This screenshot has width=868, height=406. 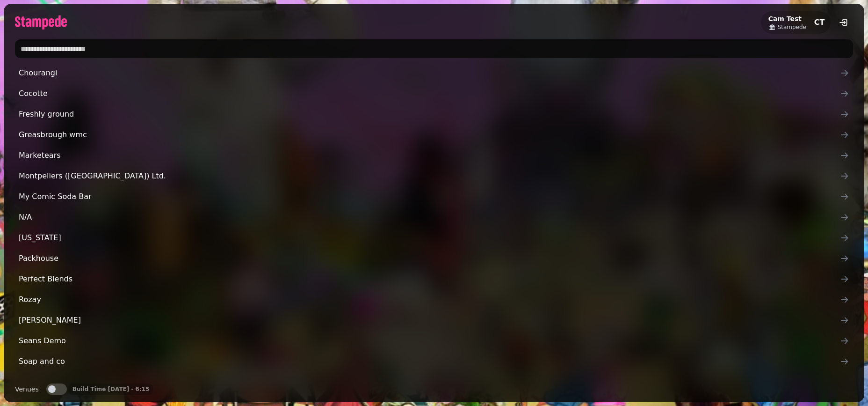 I want to click on a: Greasbrough wmc, so click(x=434, y=135).